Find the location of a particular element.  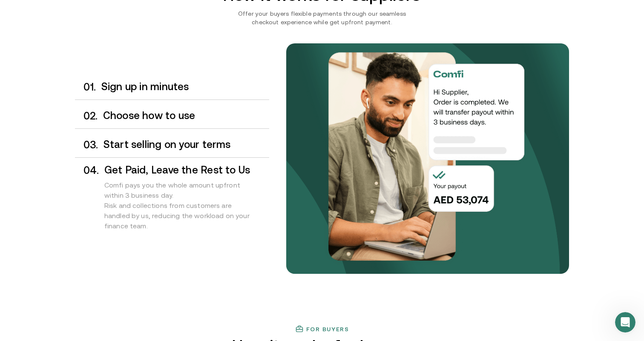

div: Comfi pays you the whole amount upfront within 3 business day. Risk and collections from customer... is located at coordinates (186, 208).